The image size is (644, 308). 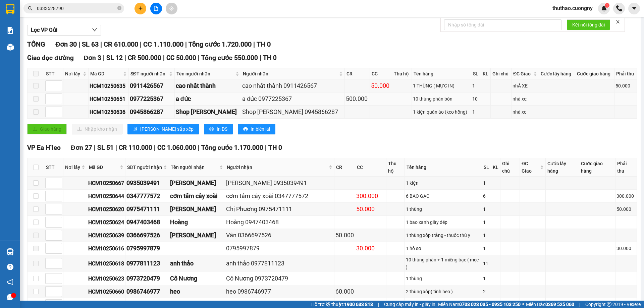 I want to click on div: heo, so click(x=197, y=292).